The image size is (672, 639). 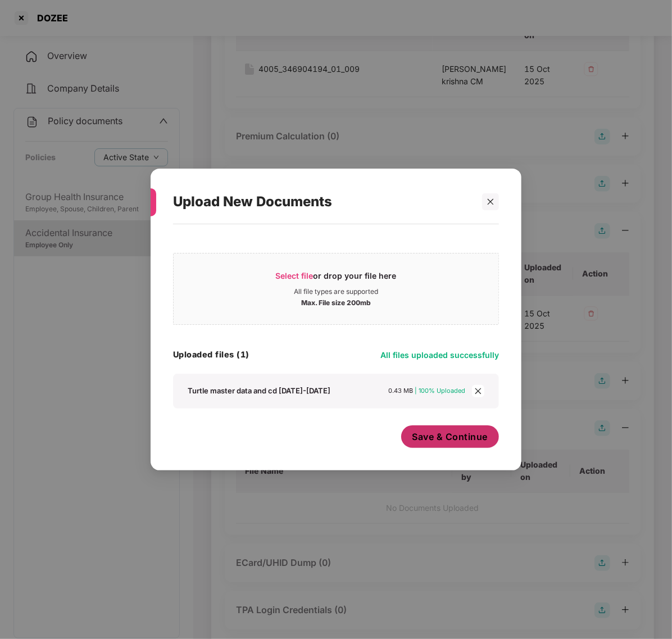 I want to click on div: Upload New Documents, so click(x=323, y=202).